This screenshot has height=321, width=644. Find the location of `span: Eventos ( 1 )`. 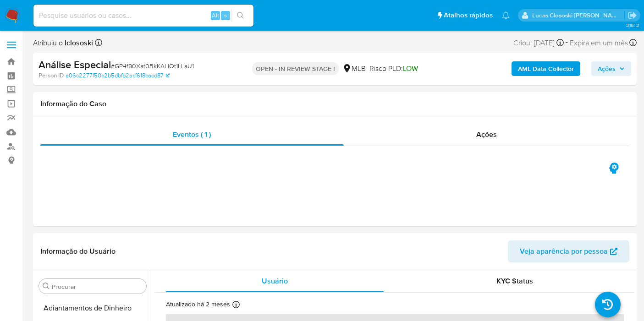

span: Eventos ( 1 ) is located at coordinates (191, 134).